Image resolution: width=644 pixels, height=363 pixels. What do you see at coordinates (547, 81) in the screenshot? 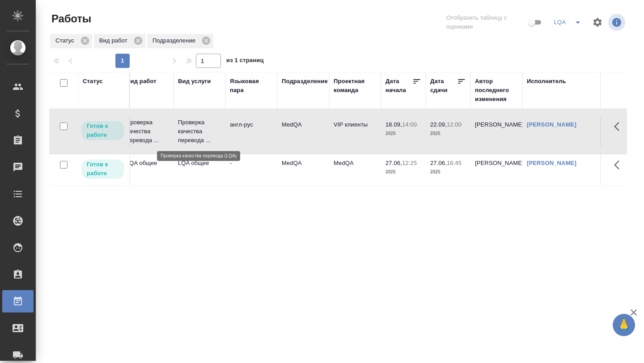
I see `div: Исполнитель` at bounding box center [547, 81].